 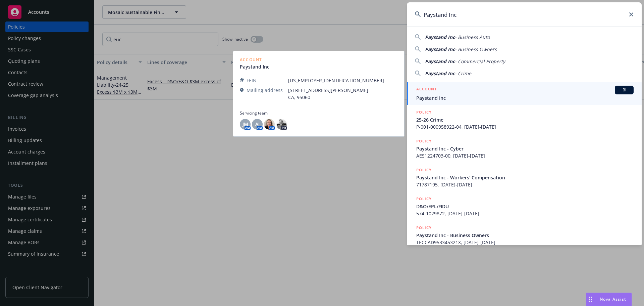 What do you see at coordinates (625, 90) in the screenshot?
I see `span: BI` at bounding box center [625, 90].